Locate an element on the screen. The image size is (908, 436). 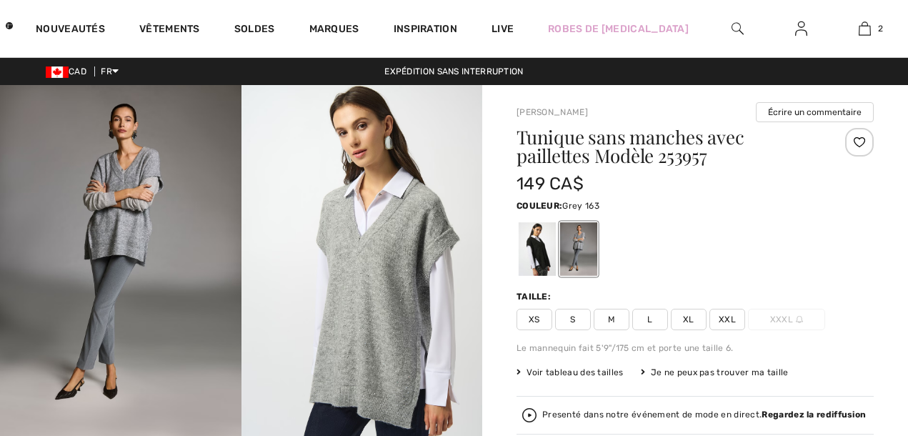
img: Mon panier is located at coordinates (865, 29).